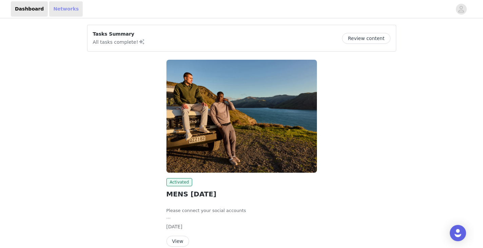  What do you see at coordinates (458, 233) in the screenshot?
I see `div: Open Intercom Messenger` at bounding box center [458, 233].